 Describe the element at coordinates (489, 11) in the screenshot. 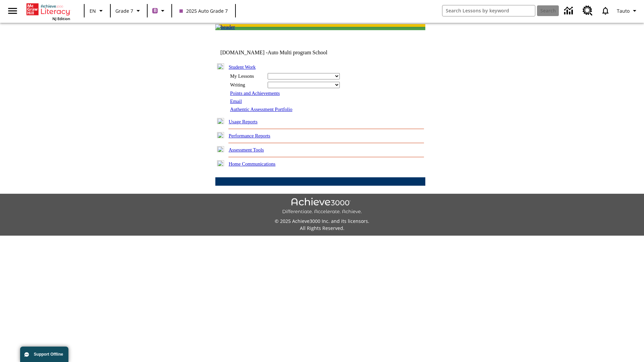

I see `input: search field` at that location.